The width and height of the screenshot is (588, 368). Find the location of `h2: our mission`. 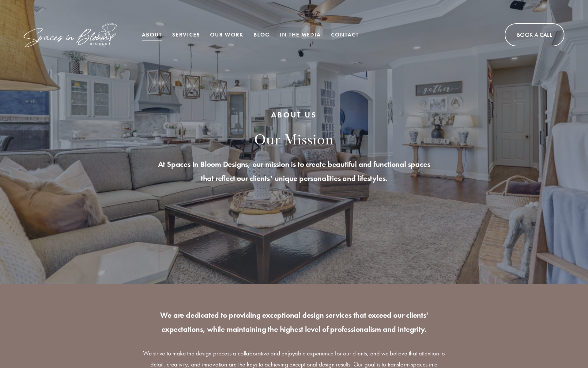

h2: our mission is located at coordinates (294, 140).